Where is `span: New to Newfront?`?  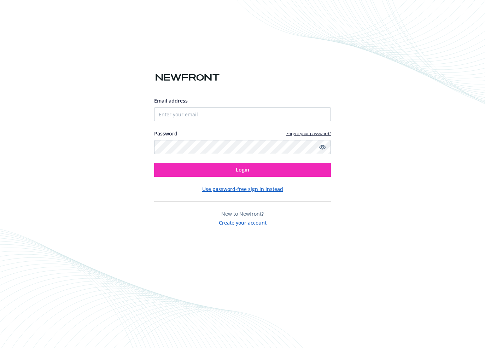
span: New to Newfront? is located at coordinates (243, 214).